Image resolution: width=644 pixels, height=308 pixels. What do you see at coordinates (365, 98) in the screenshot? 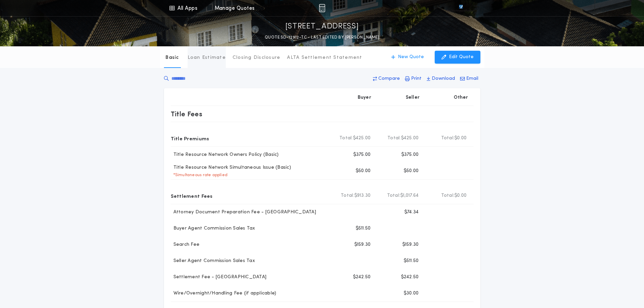
I see `p: Buyer` at bounding box center [365, 98].